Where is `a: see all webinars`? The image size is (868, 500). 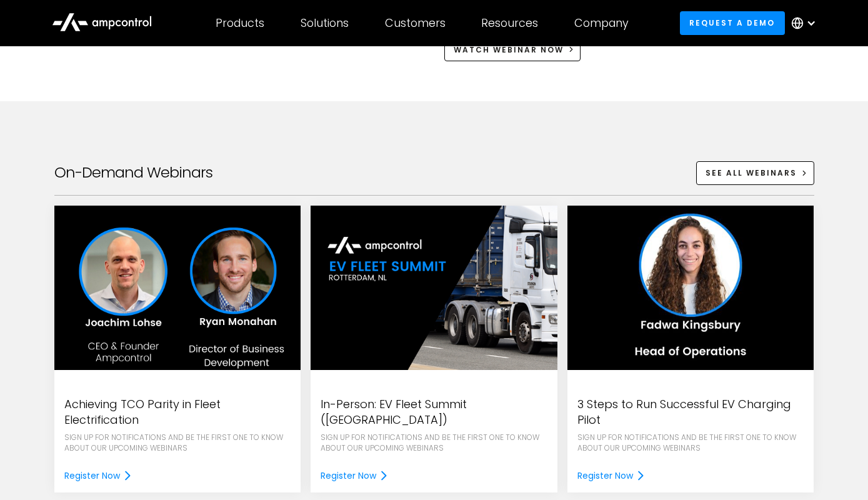 a: see all webinars is located at coordinates (755, 172).